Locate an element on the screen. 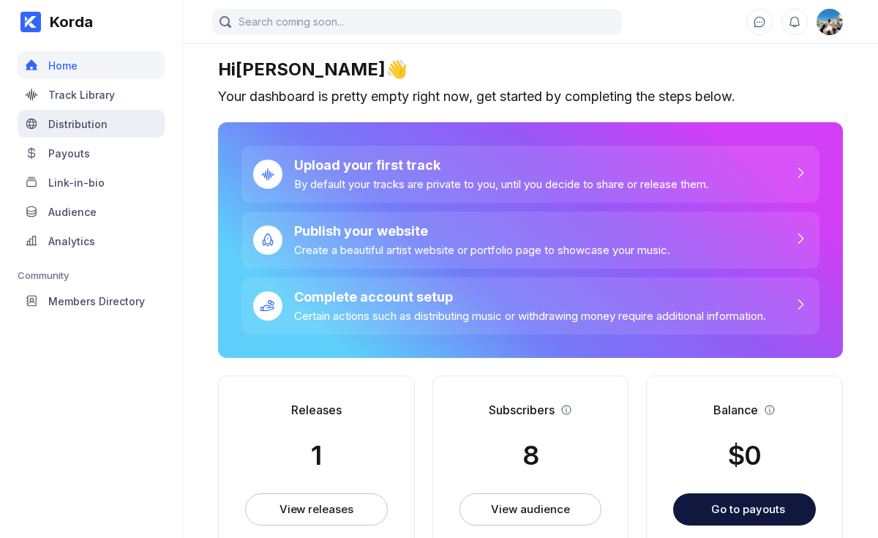 This screenshot has height=538, width=878. div: Audience is located at coordinates (72, 212).